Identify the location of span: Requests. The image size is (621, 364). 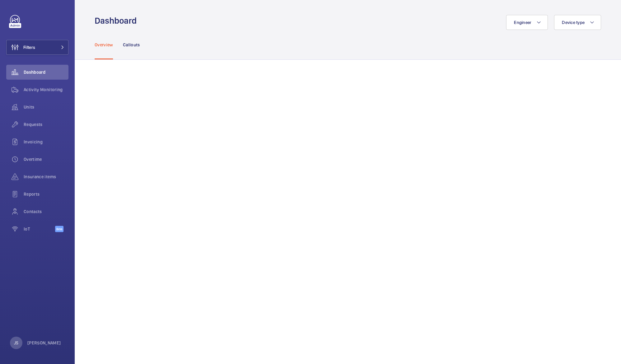
(46, 124).